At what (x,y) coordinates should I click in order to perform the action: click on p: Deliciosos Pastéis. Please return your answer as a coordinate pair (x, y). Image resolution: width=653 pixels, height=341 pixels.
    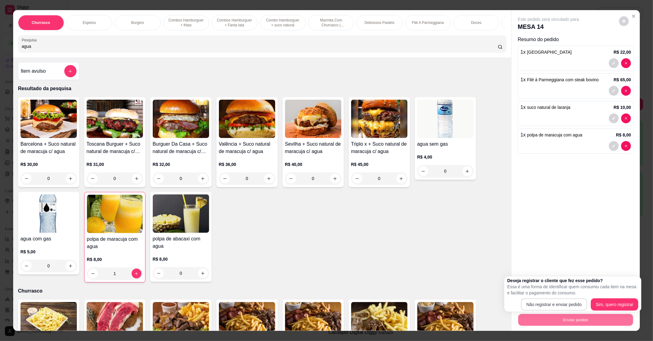
    Looking at the image, I should click on (380, 23).